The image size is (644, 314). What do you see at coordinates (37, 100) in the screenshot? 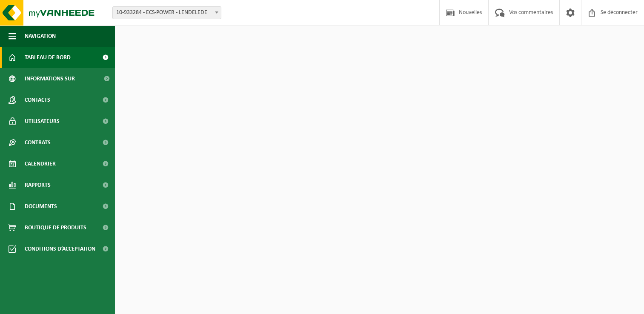
I see `span: Contacts` at bounding box center [37, 100].